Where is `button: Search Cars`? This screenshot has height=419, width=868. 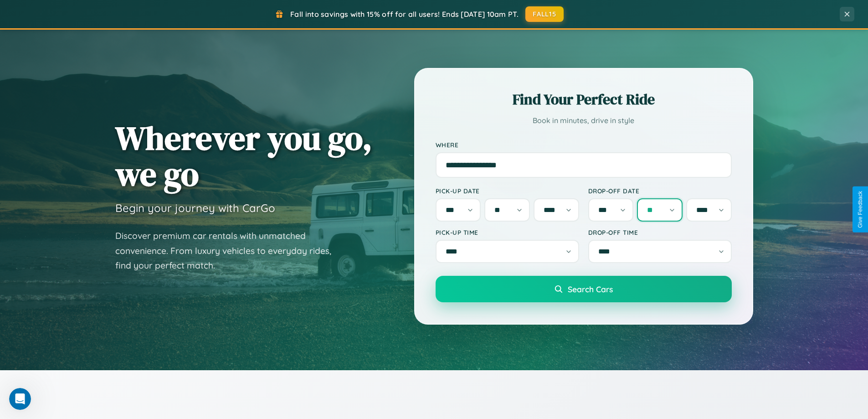
button: Search Cars is located at coordinates (584, 289).